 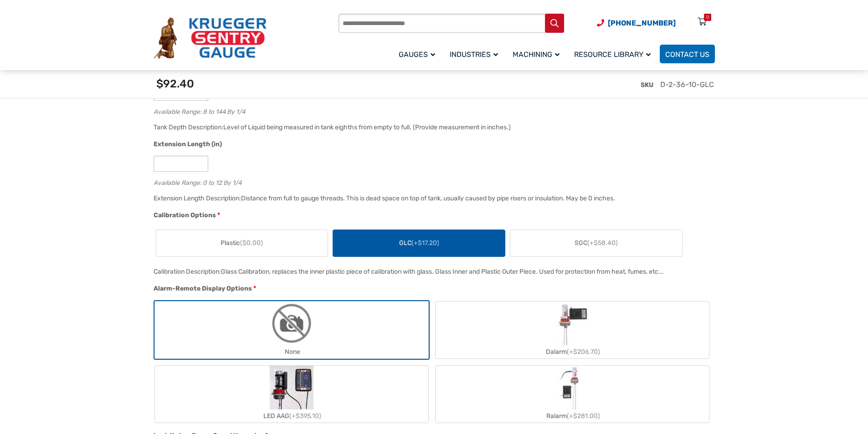 What do you see at coordinates (687, 54) in the screenshot?
I see `span: Contact Us` at bounding box center [687, 54].